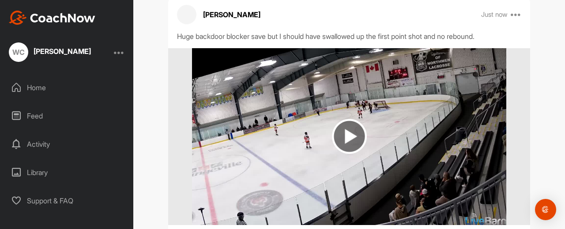  Describe the element at coordinates (67, 144) in the screenshot. I see `div: Activity` at that location.